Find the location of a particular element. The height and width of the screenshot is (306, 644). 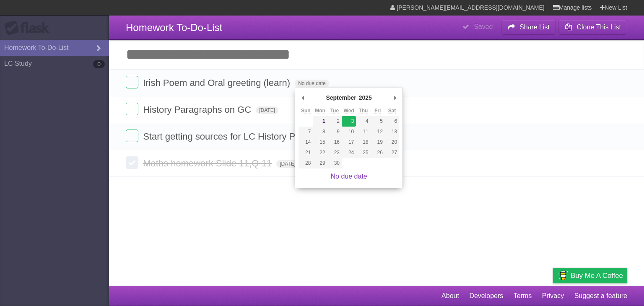

abbr: Friday is located at coordinates (377, 111).